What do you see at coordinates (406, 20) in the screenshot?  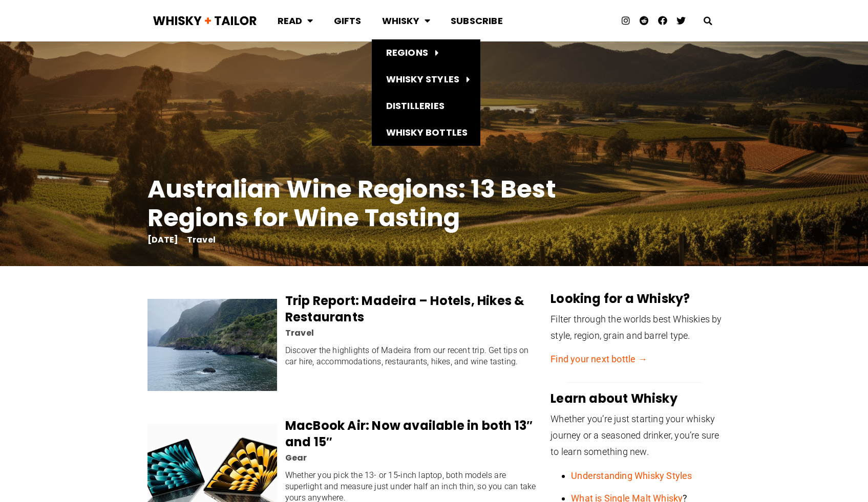 I see `a: Whisky` at bounding box center [406, 20].